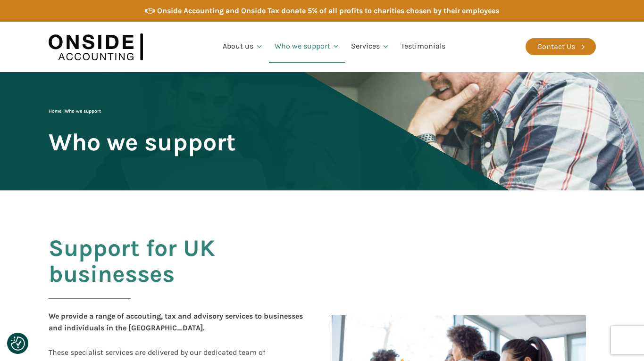 The width and height of the screenshot is (644, 361). Describe the element at coordinates (55, 112) in the screenshot. I see `a: Home` at that location.